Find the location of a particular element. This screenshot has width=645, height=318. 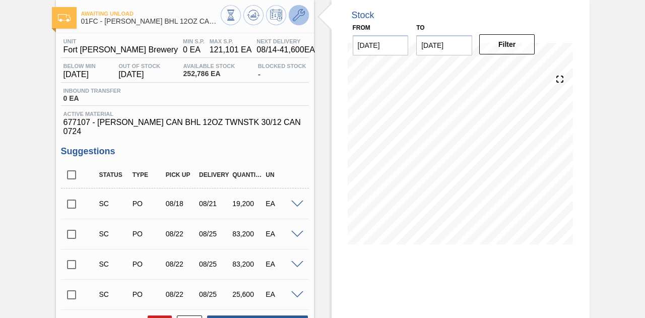

span: 01FC - CARR BHL 12OZ CAN TWNSTK 30/12 CAN AQUEOUS is located at coordinates (151, 21).